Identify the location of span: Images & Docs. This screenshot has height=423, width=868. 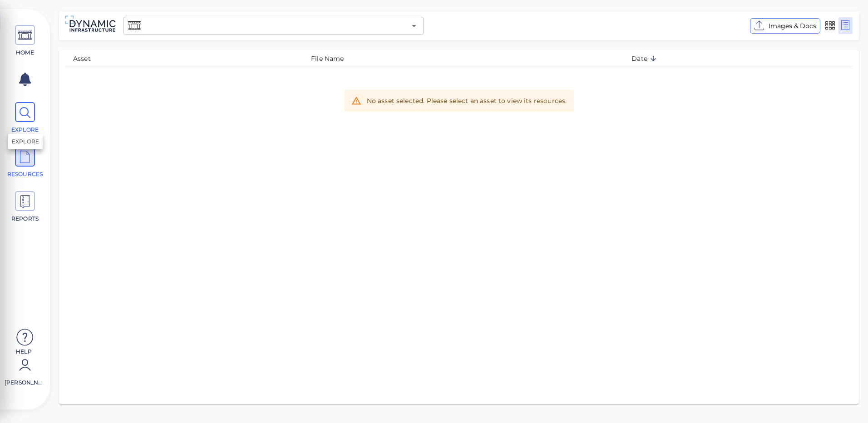
(793, 26).